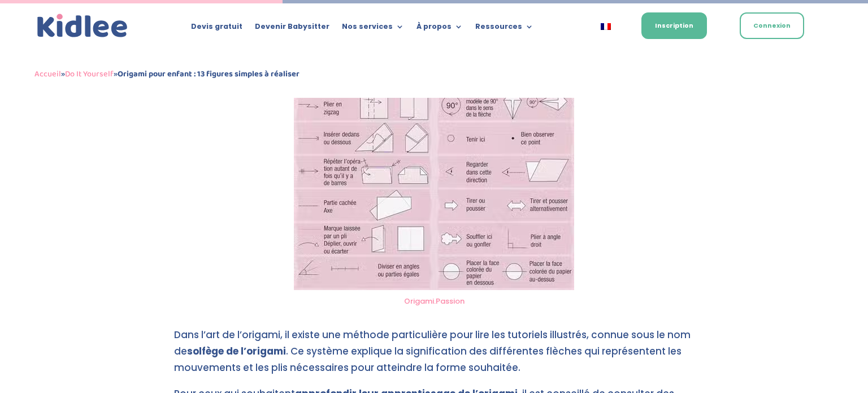 The width and height of the screenshot is (868, 393). Describe the element at coordinates (83, 26) in the screenshot. I see `img: logo_kidlee_bleu` at that location.